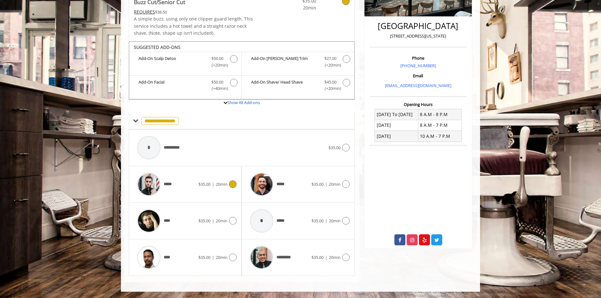 This screenshot has height=298, width=601. What do you see at coordinates (298, 62) in the screenshot?
I see `label: Add-On Beard Trim` at bounding box center [298, 62].